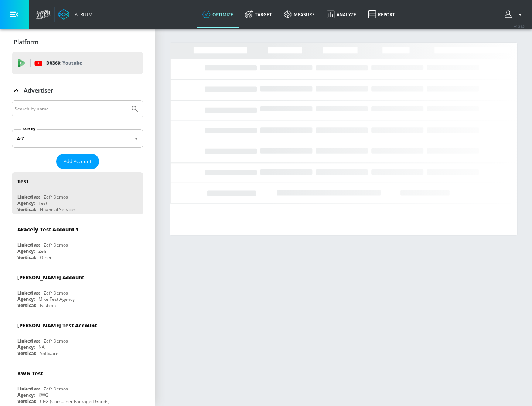 The height and width of the screenshot is (406, 532). Describe the element at coordinates (56, 299) in the screenshot. I see `div: Mike Test Agency` at that location.